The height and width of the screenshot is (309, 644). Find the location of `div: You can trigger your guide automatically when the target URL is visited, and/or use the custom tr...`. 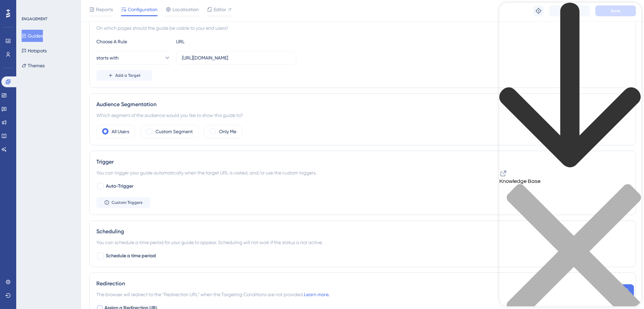

div: You can trigger your guide automatically when the target URL is visited, and/or use the custom tr... is located at coordinates (362, 173).